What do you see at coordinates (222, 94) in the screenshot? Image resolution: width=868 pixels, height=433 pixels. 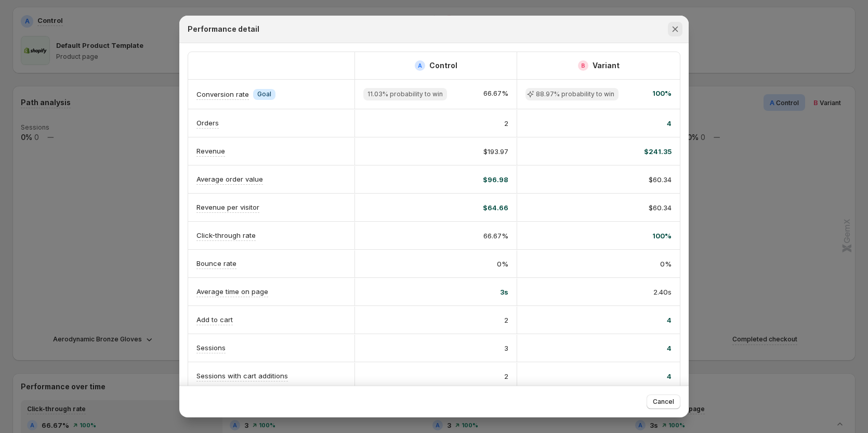 I see `p: Conversion rate` at bounding box center [222, 94].